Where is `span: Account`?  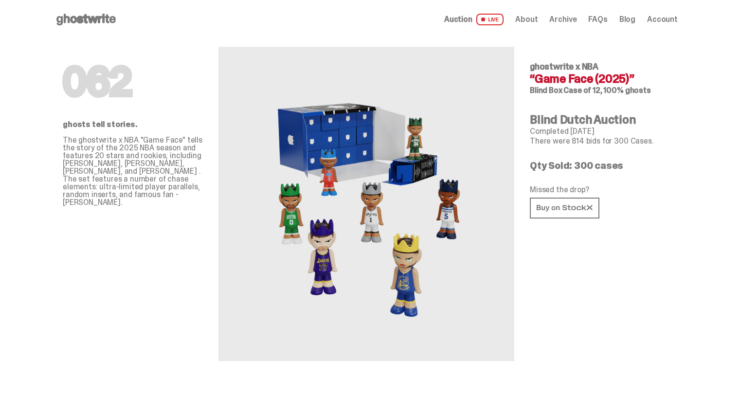
span: Account is located at coordinates (662, 19).